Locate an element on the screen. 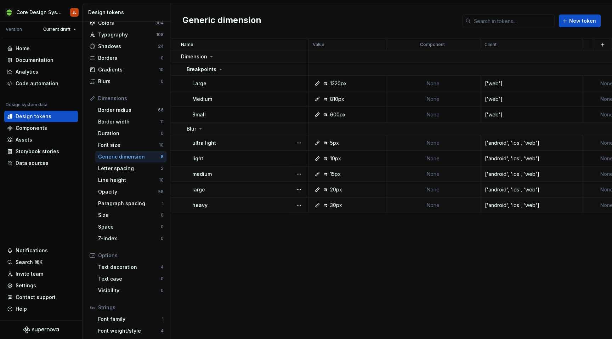  div: Code automation is located at coordinates (37, 84).